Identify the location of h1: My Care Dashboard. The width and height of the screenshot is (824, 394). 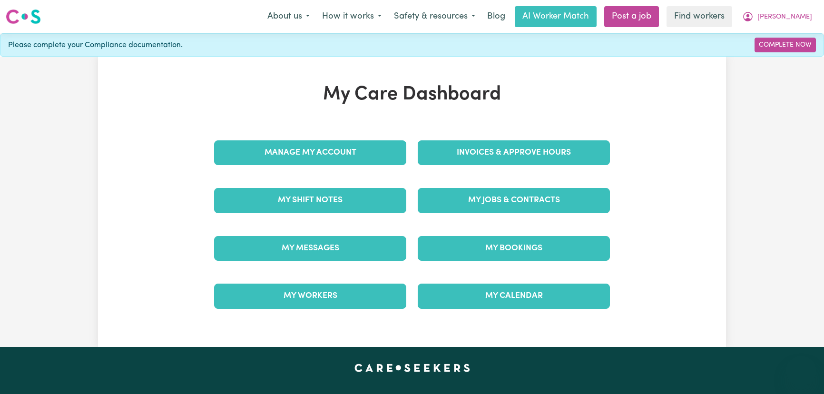
(412, 95).